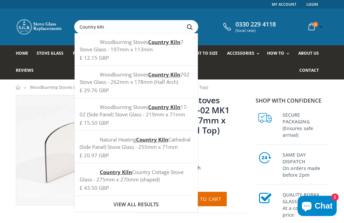 Image resolution: width=344 pixels, height=223 pixels. I want to click on a: Accessories, so click(245, 54).